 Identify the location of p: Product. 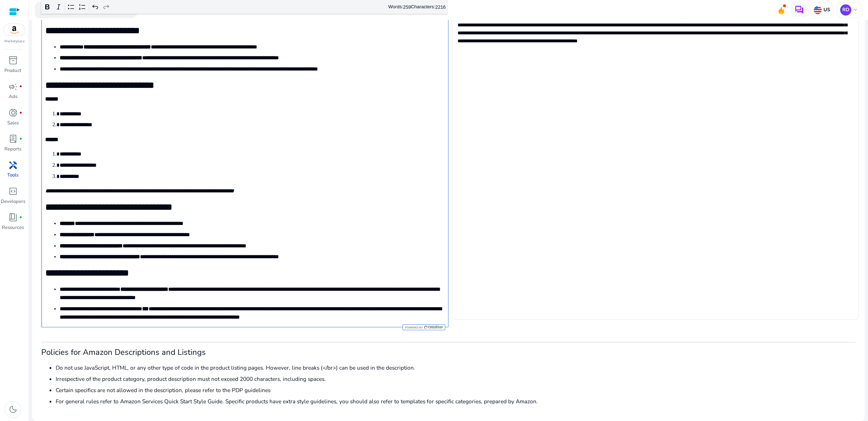
(12, 71).